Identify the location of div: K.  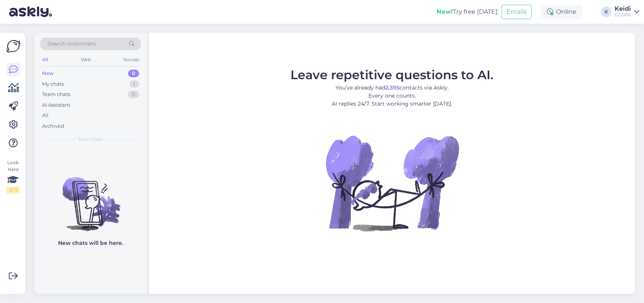
(606, 12).